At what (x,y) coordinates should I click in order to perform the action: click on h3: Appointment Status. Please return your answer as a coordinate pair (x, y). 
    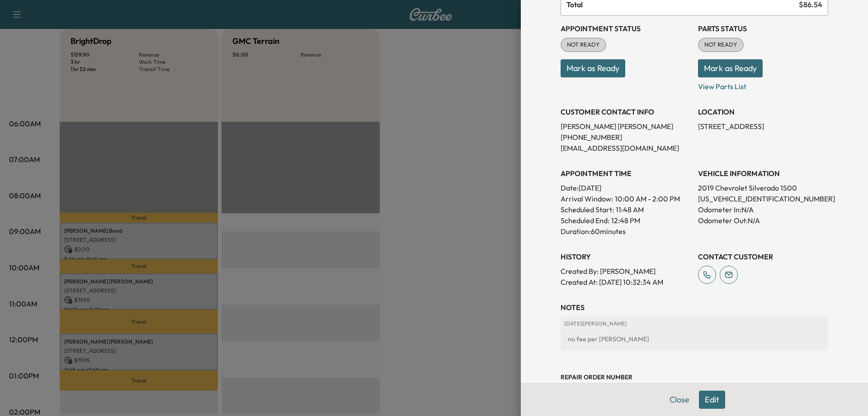
    Looking at the image, I should click on (626, 29).